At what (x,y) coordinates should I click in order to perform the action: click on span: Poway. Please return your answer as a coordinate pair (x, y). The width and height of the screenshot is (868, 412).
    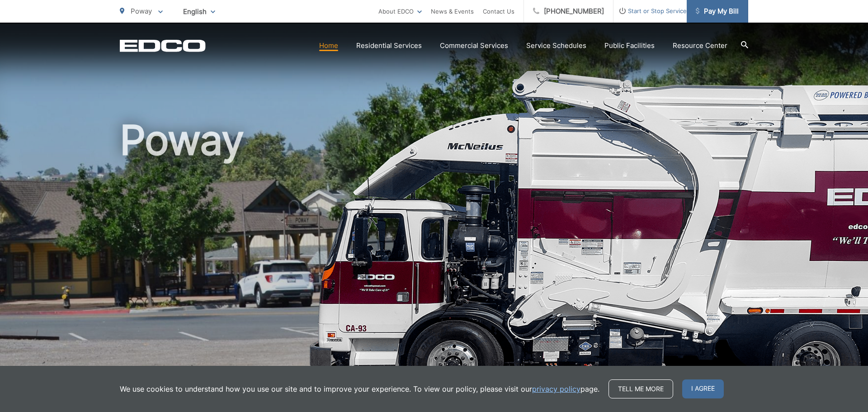
    Looking at the image, I should click on (141, 11).